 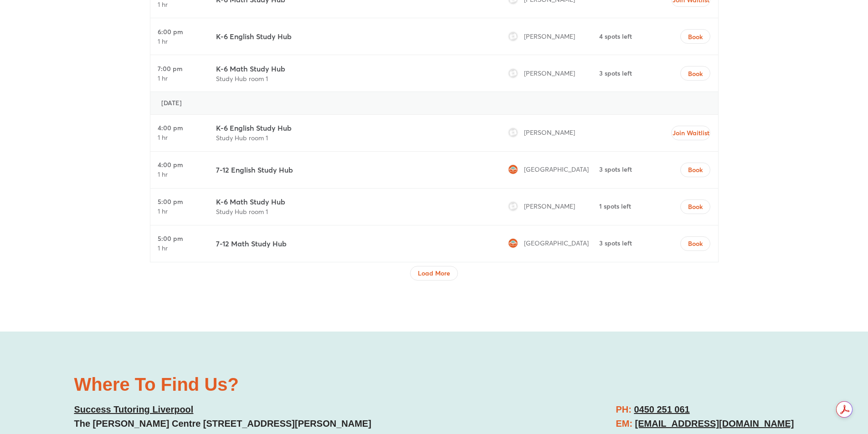 I want to click on h2: Where To Find Us?, so click(x=250, y=385).